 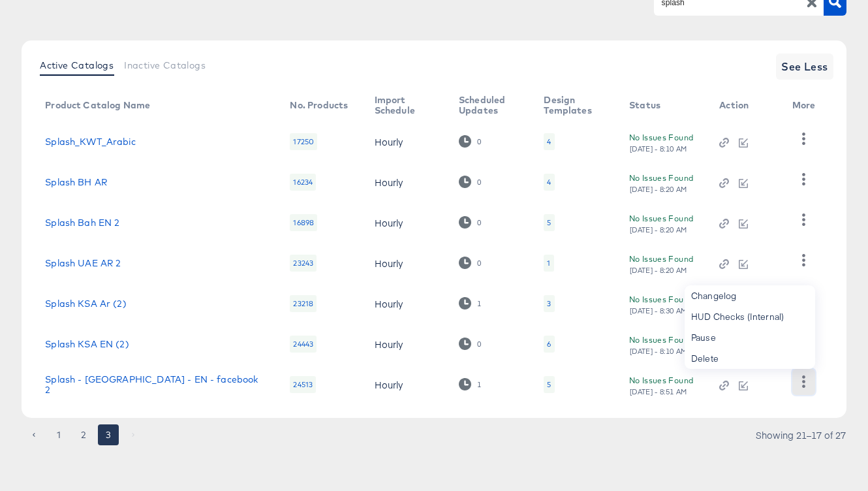 I want to click on a: Splash Bah EN 2, so click(x=82, y=222).